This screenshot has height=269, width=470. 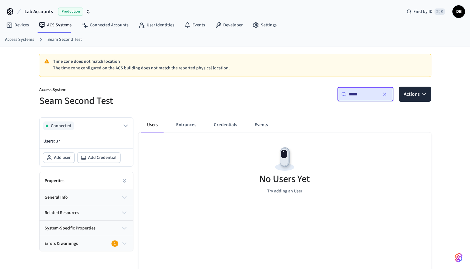 What do you see at coordinates (39, 12) in the screenshot?
I see `span: Lab Accounts` at bounding box center [39, 12].